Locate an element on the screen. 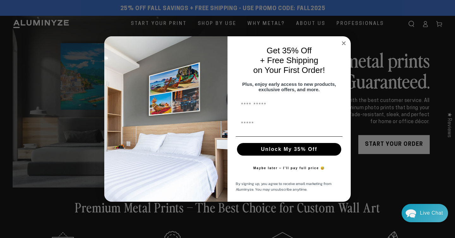 The width and height of the screenshot is (455, 238). img: underline is located at coordinates (289, 136).